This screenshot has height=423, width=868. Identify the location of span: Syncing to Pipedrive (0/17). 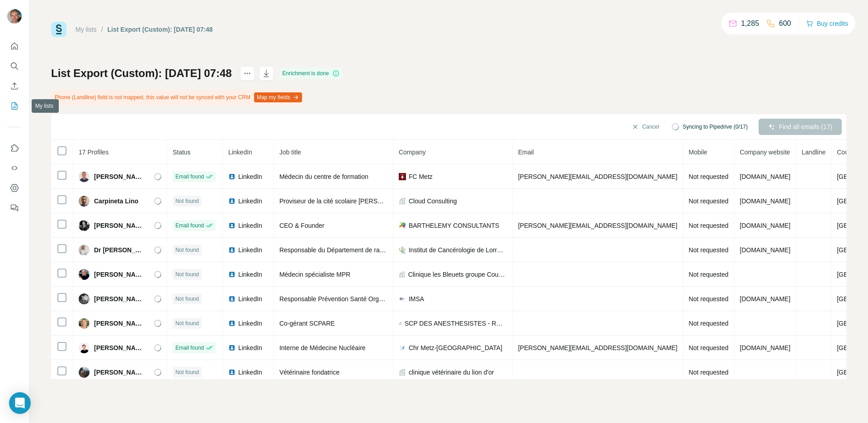
(715, 127).